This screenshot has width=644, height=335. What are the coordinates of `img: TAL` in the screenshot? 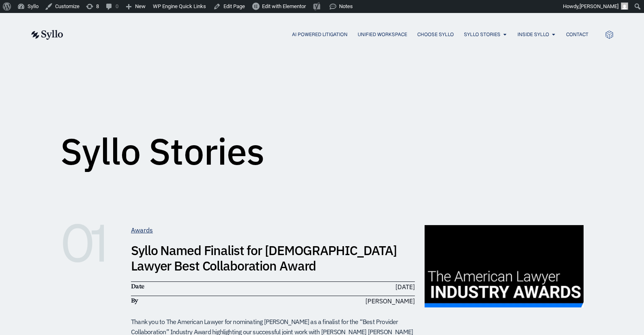 It's located at (504, 266).